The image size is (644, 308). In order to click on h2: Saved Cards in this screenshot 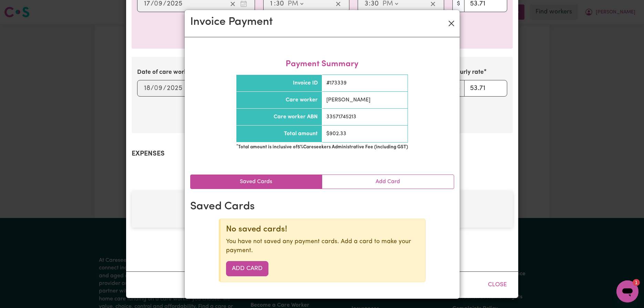, I will do `click(322, 207)`.